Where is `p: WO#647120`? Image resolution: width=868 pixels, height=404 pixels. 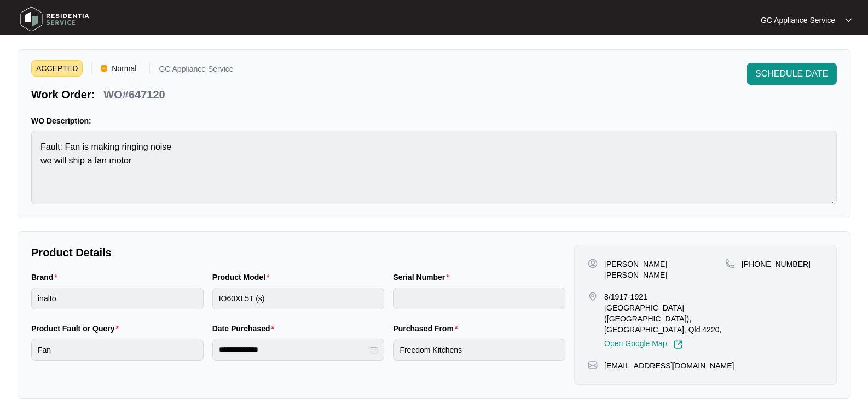
p: WO#647120 is located at coordinates (134, 95).